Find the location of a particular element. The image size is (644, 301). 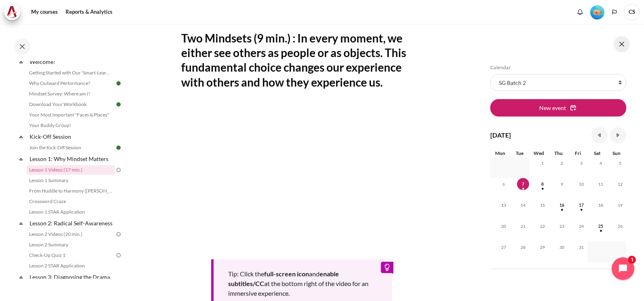

a: Thursday, 16 October events is located at coordinates (562, 205).